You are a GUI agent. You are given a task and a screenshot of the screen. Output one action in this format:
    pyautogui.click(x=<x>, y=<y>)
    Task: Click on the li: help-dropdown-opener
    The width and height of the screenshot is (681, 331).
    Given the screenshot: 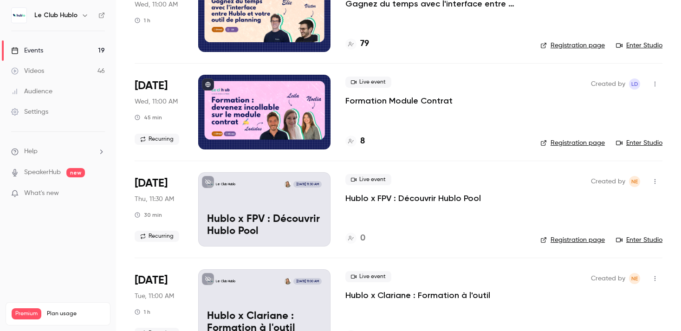 What is the action you would take?
    pyautogui.click(x=58, y=151)
    